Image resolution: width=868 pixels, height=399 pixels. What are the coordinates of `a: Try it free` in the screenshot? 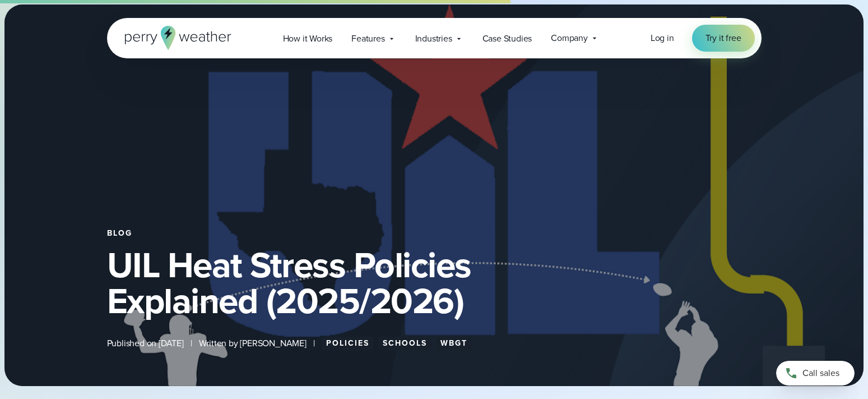 It's located at (723, 38).